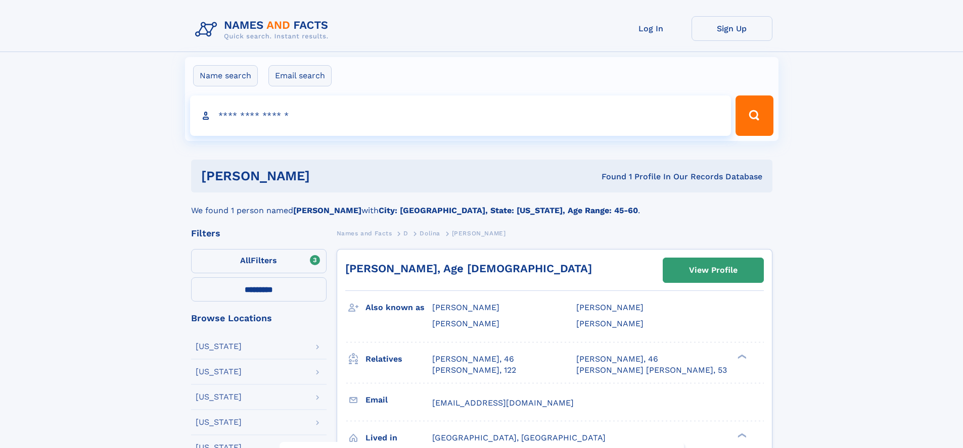 The height and width of the screenshot is (448, 963). Describe the element at coordinates (732, 28) in the screenshot. I see `a: Sign Up` at that location.